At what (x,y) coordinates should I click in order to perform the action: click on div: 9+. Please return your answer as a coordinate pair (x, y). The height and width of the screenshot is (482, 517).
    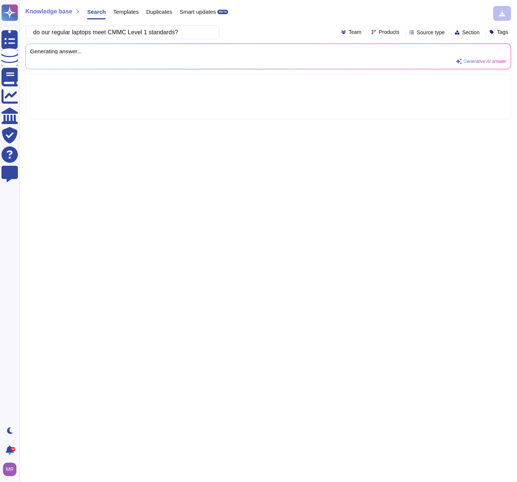
    Looking at the image, I should click on (13, 449).